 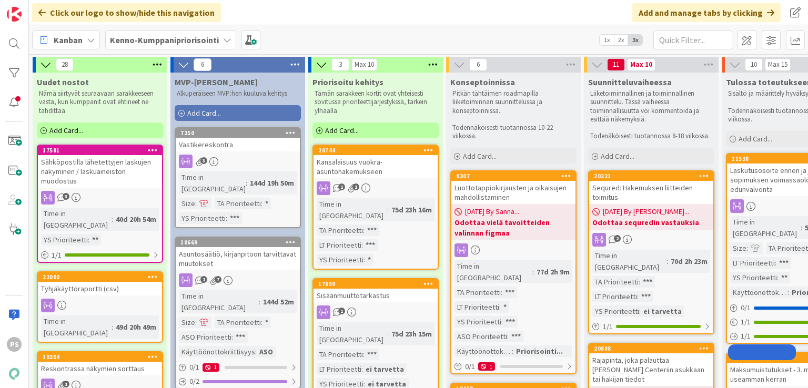 What do you see at coordinates (689, 261) in the screenshot?
I see `div: 70d 2h 23m` at bounding box center [689, 261].